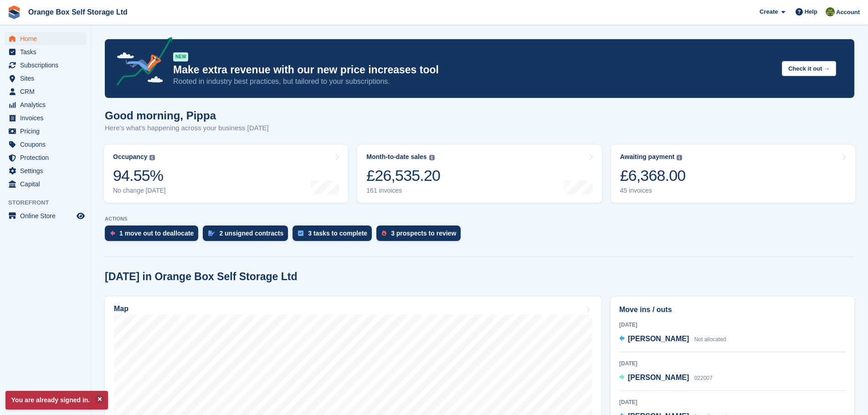 This screenshot has height=415, width=868. Describe the element at coordinates (848, 12) in the screenshot. I see `span: Account` at that location.